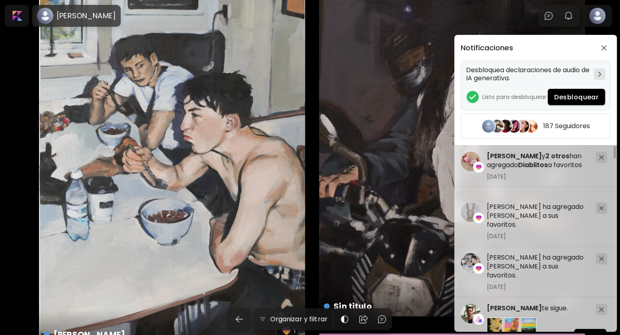 The width and height of the screenshot is (620, 335). Describe the element at coordinates (528, 74) in the screenshot. I see `h5: Desbloquea declaraciones de audio de IA generativa.` at that location.